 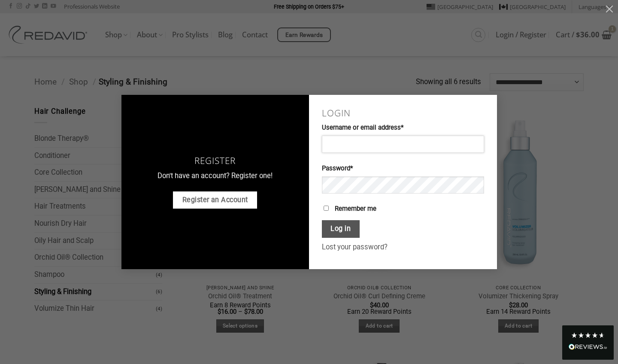 What do you see at coordinates (403, 128) in the screenshot?
I see `label: Username or email address` at bounding box center [403, 128].